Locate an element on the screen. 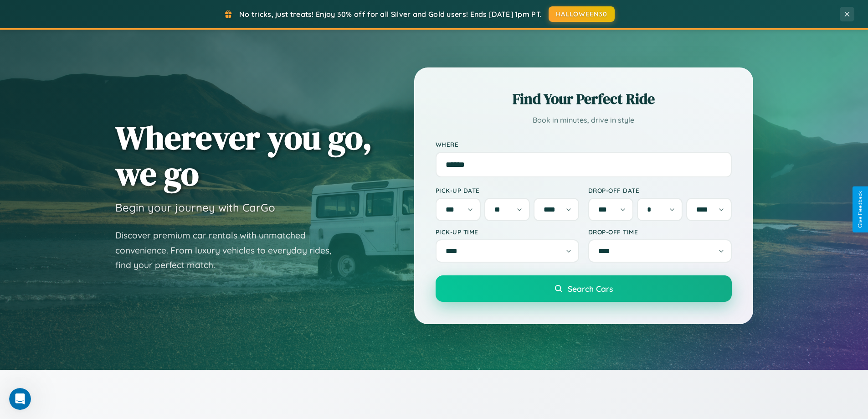  h3: Begin your journey with CarGo is located at coordinates (195, 208).